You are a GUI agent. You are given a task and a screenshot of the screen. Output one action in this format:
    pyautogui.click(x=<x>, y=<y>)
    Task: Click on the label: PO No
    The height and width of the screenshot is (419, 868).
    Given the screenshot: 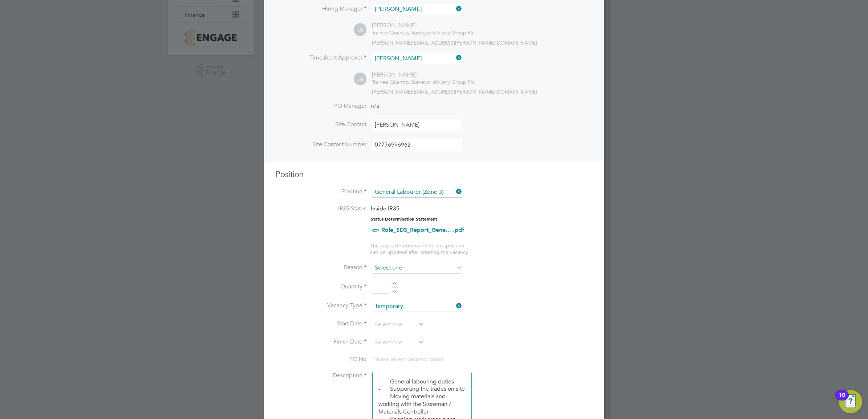 What is the action you would take?
    pyautogui.click(x=321, y=360)
    